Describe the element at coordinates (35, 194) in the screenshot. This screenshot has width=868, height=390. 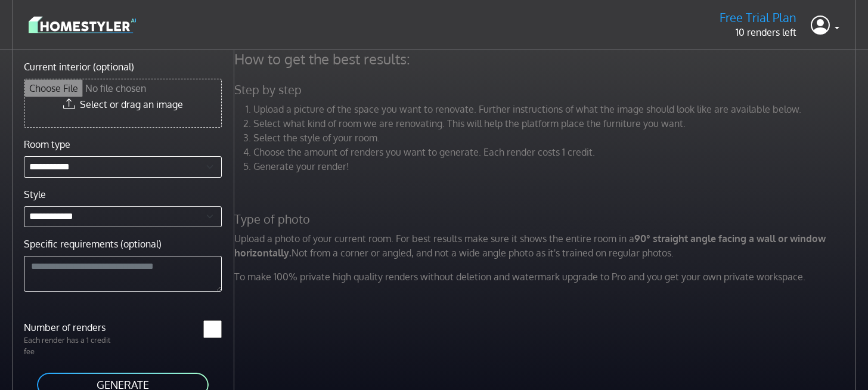
I see `label: Style` at that location.